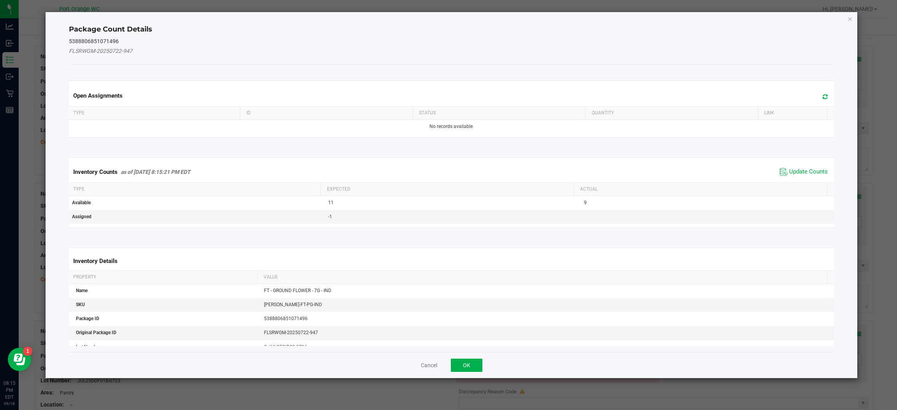 The width and height of the screenshot is (897, 410). I want to click on button: Close, so click(851, 19).